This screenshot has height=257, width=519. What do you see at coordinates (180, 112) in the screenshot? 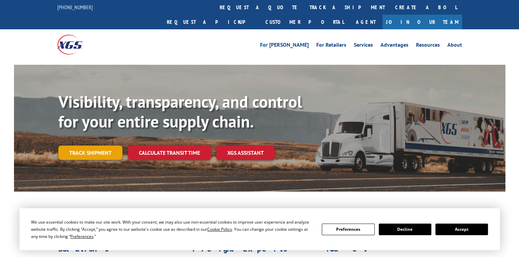
I see `b: Visibility, transparency, and control for your entire supply chain.` at bounding box center [180, 112].